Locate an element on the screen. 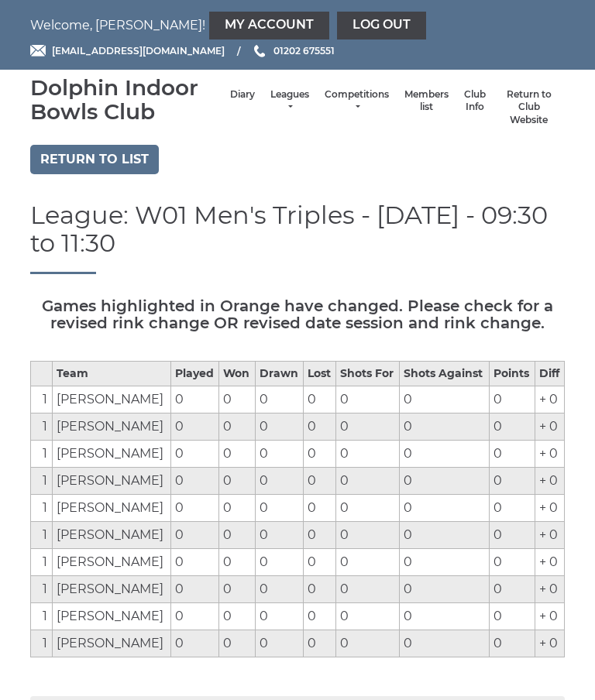  img: Email is located at coordinates (38, 51).